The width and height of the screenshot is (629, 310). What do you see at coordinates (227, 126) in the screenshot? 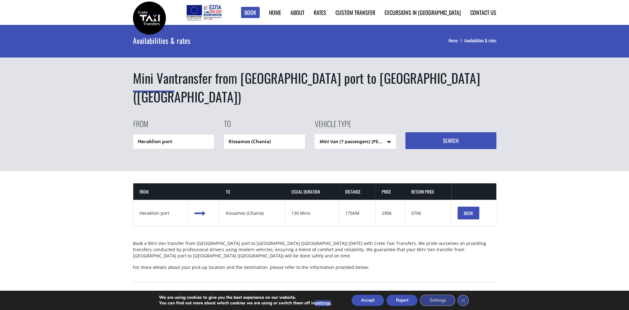
I see `label: To` at bounding box center [227, 126].